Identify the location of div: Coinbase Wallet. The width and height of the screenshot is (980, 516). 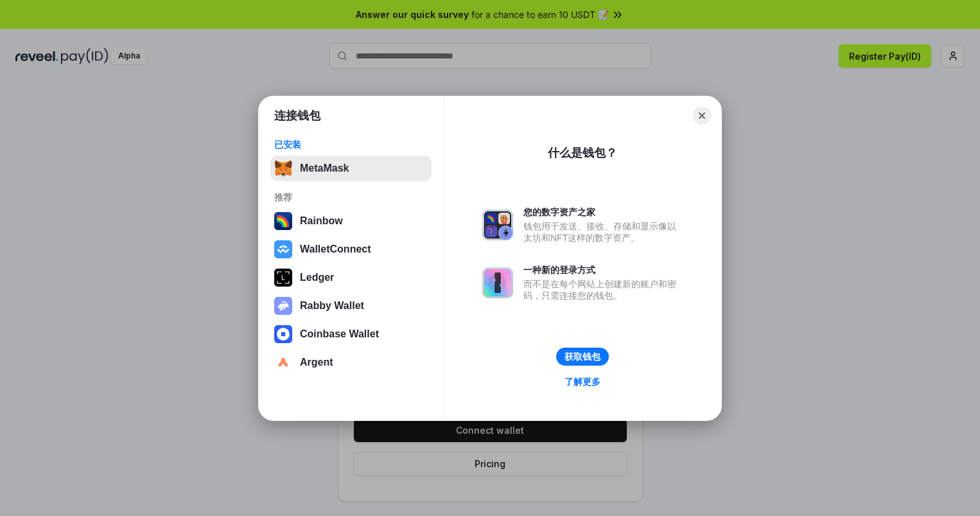
(339, 334).